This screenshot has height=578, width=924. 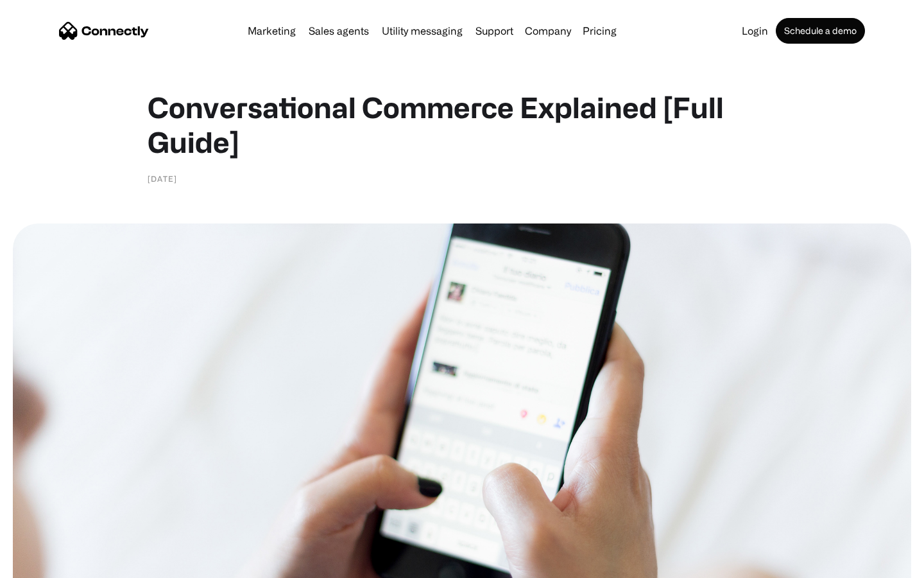 I want to click on a: Login, so click(x=755, y=31).